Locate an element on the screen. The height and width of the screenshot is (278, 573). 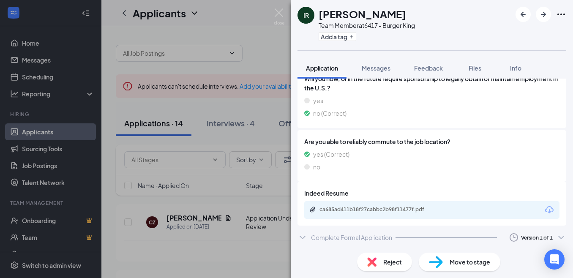
span: no (Correct) is located at coordinates (330, 113).